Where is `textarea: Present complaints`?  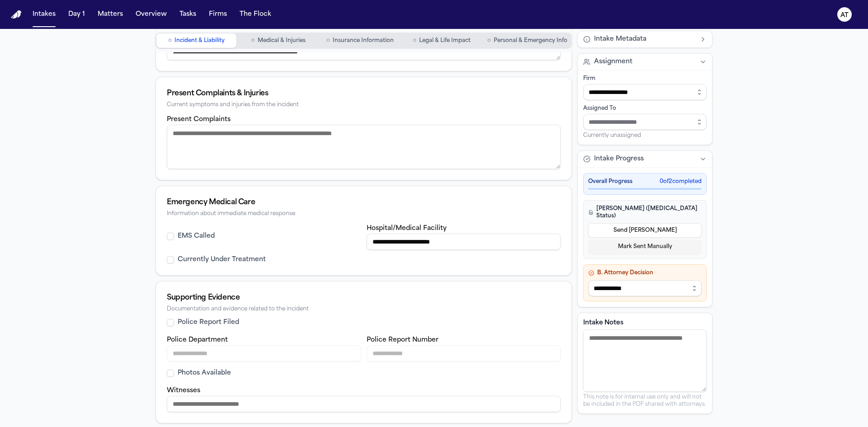 textarea: Present complaints is located at coordinates (364, 147).